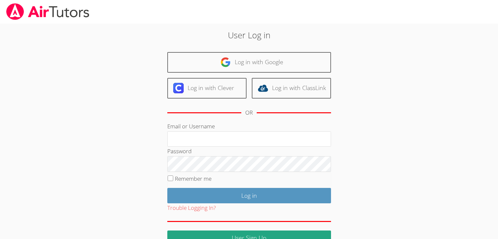  I want to click on label: Password, so click(179, 151).